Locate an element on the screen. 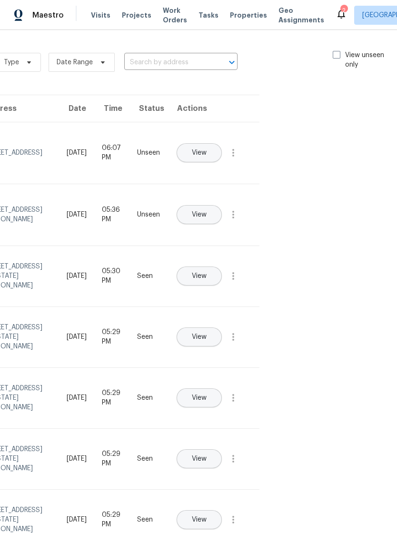 This screenshot has height=533, width=397. span: Type is located at coordinates (11, 62).